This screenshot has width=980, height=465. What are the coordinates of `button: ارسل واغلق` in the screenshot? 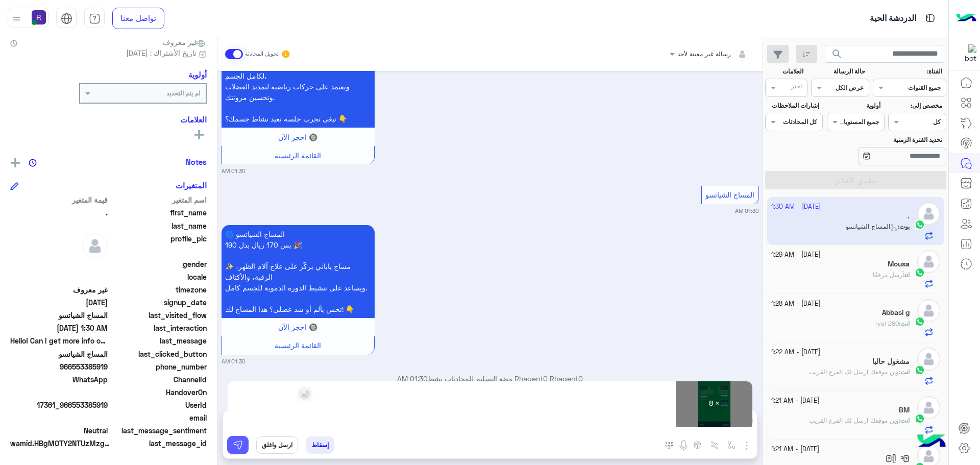 It's located at (277, 445).